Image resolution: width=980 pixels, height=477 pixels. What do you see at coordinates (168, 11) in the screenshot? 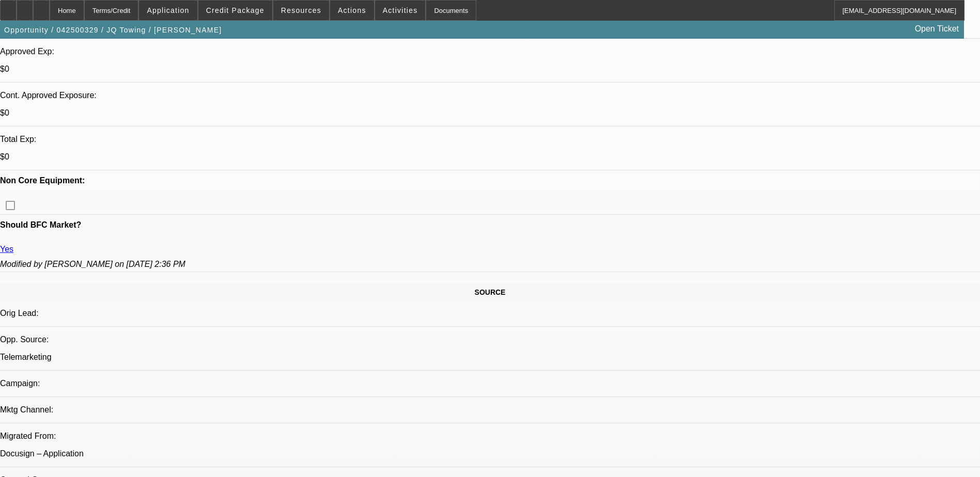
I see `span: Application` at bounding box center [168, 11].